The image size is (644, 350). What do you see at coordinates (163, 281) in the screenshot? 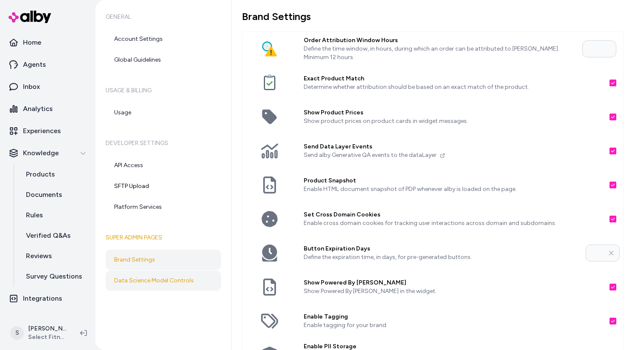
I see `a: Data Science Model Controls` at bounding box center [163, 281].